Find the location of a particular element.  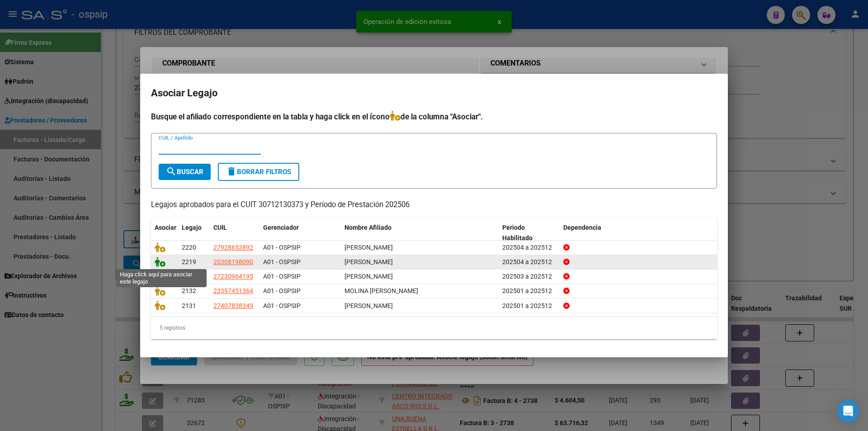

h4: Busque el afiliado correspondiente en la tabla y haga click en el ícono de la columna "Asociar". is located at coordinates (434, 117).